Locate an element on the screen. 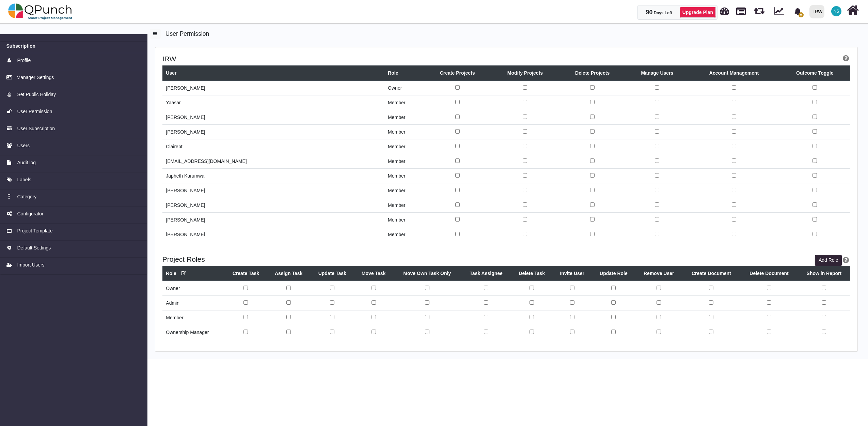 This screenshot has width=868, height=426. img: qpunch-sp.fa6292f.png is located at coordinates (40, 12).